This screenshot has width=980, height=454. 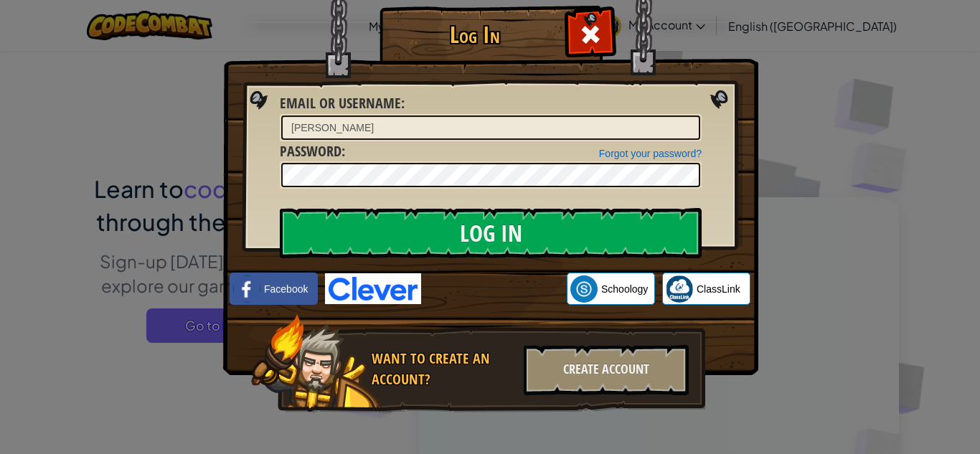 What do you see at coordinates (679, 289) in the screenshot?
I see `img: classlink-logo-small.png` at bounding box center [679, 289].